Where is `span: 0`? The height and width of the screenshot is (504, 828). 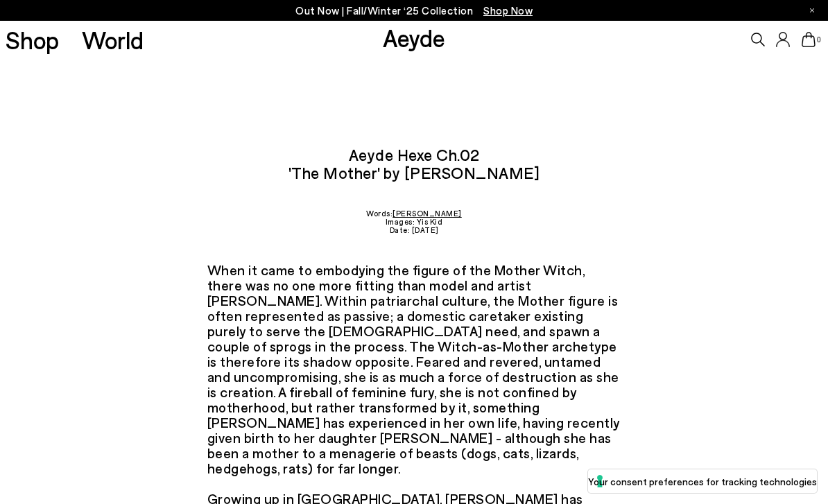 span: 0 is located at coordinates (819, 40).